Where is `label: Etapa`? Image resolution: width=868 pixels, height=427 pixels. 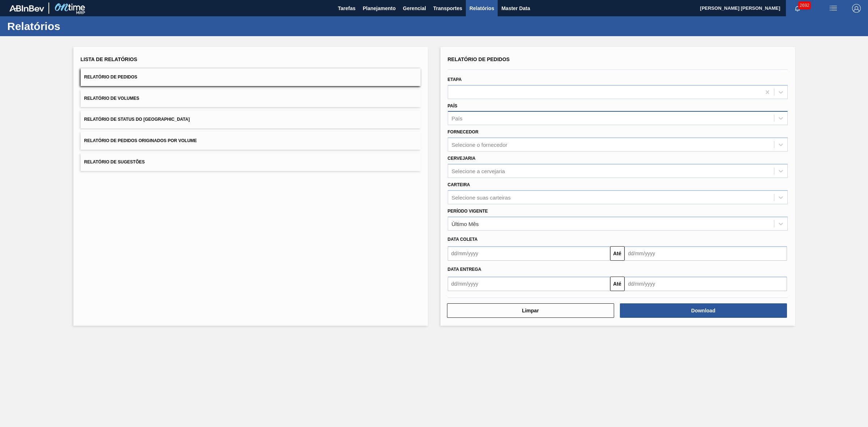 label: Etapa is located at coordinates (455, 79).